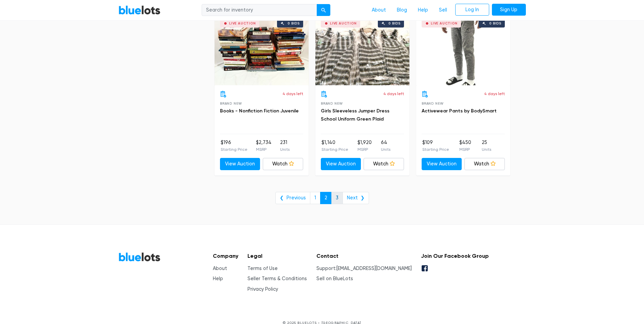 The image size is (644, 324). Describe the element at coordinates (472, 10) in the screenshot. I see `a: Log In` at that location.